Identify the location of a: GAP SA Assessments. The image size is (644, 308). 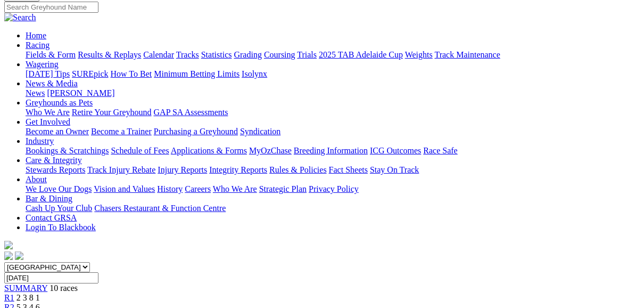
(191, 112).